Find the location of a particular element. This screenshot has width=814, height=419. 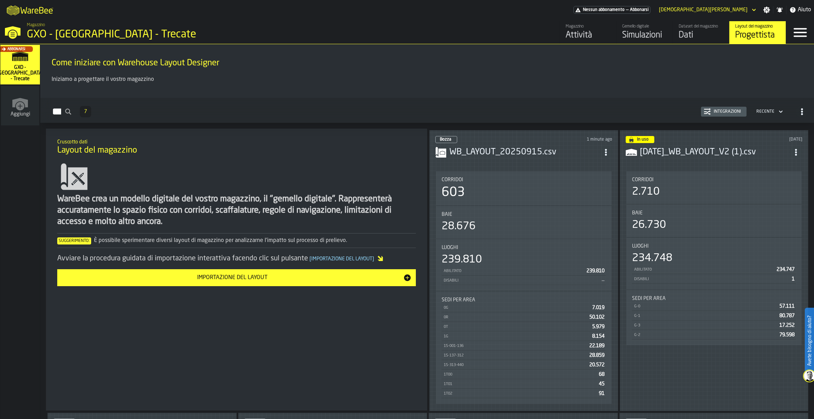

div: StatList-item-1T01 is located at coordinates (524, 384).